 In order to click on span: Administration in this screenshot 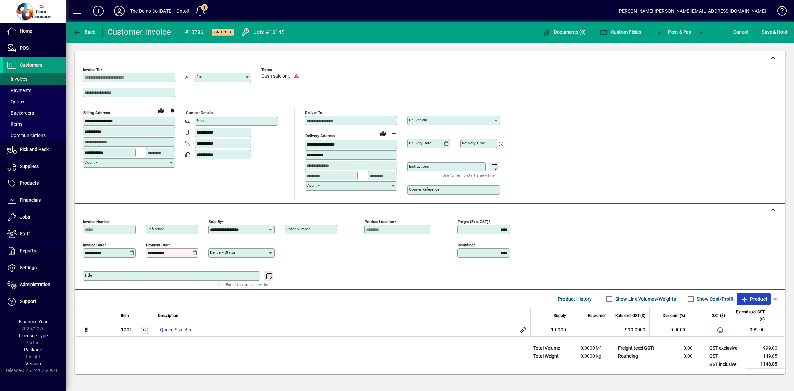, I will do `click(35, 284)`.